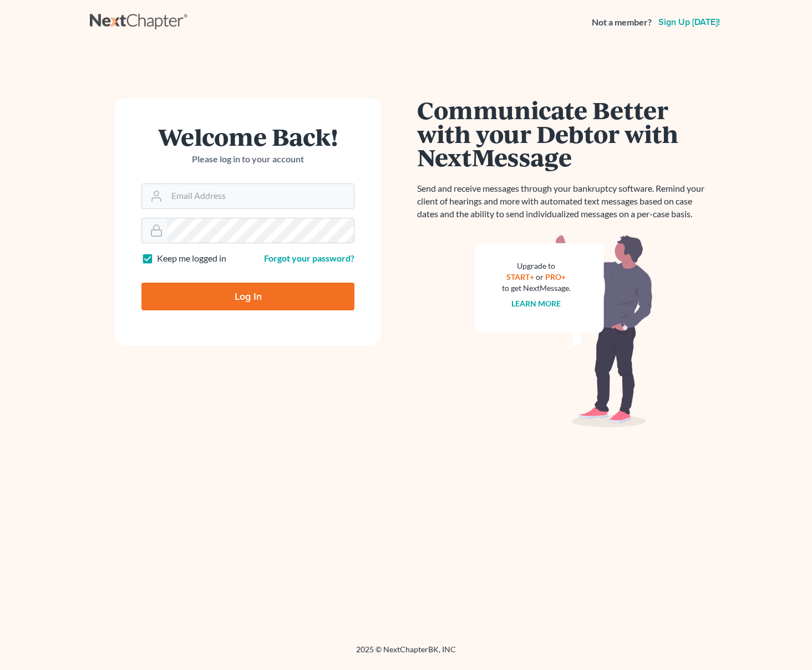  What do you see at coordinates (192, 258) in the screenshot?
I see `label: Keep me logged in` at bounding box center [192, 258].